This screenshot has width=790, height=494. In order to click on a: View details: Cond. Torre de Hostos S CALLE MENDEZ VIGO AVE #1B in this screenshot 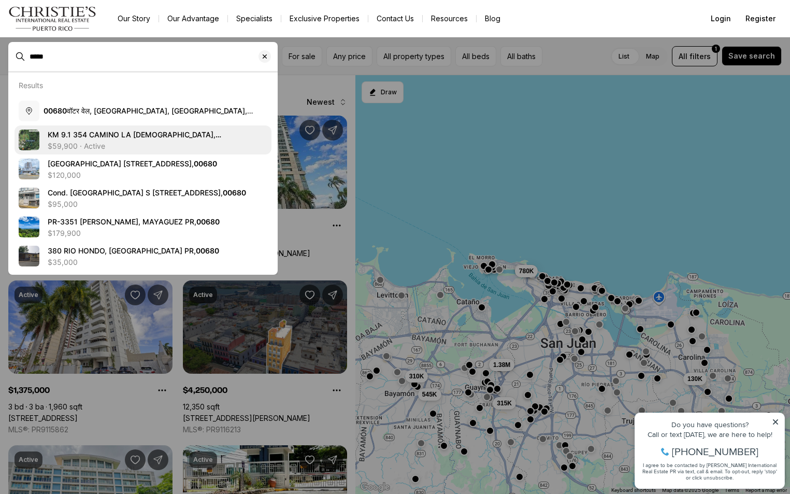, I will do `click(143, 198)`.